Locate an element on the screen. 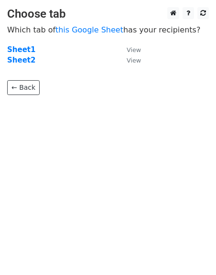 This screenshot has width=216, height=275. a: this Google Sheet is located at coordinates (89, 30).